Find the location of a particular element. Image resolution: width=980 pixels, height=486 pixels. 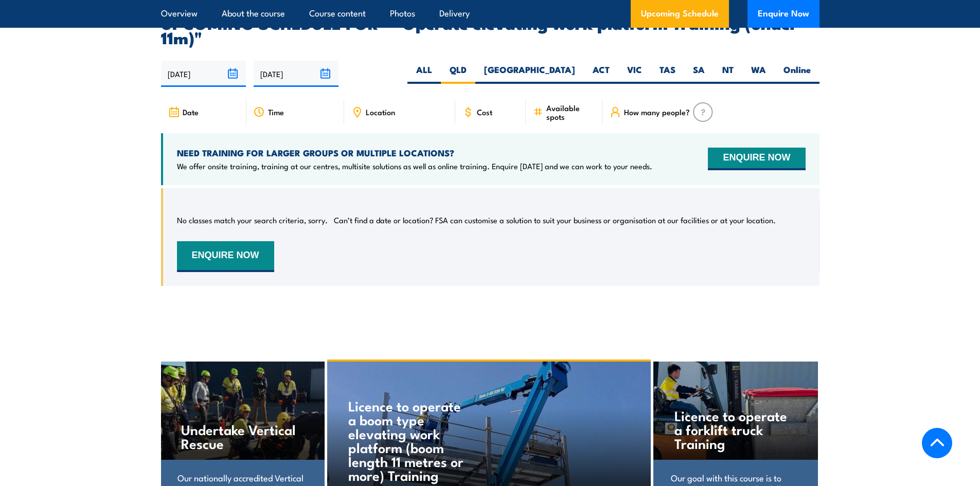

p: No classes match your search criteria, sorry. is located at coordinates (252, 220).